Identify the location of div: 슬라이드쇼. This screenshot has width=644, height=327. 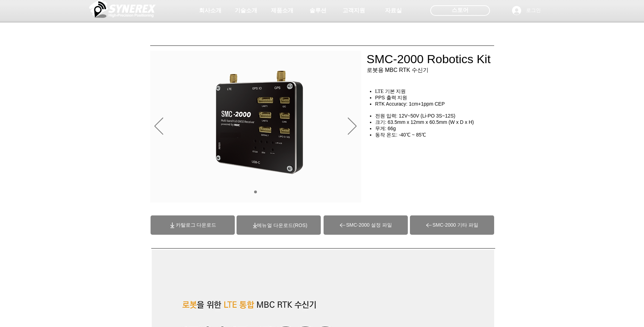
(256, 127).